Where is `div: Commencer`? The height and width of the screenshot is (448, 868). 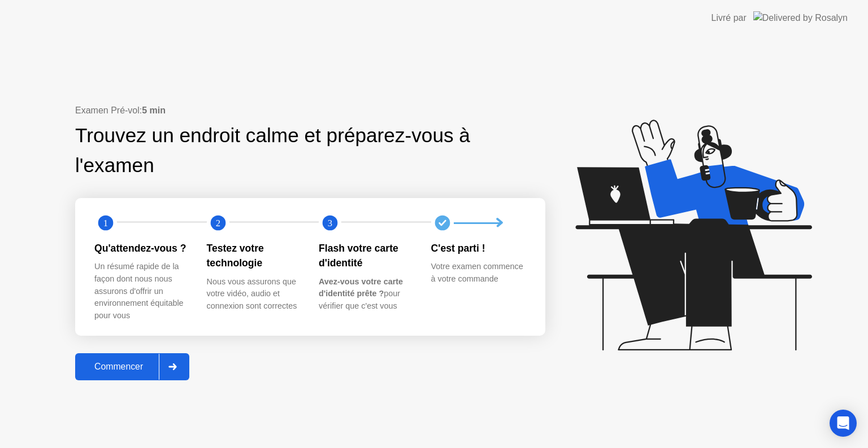
div: Commencer is located at coordinates (118, 367).